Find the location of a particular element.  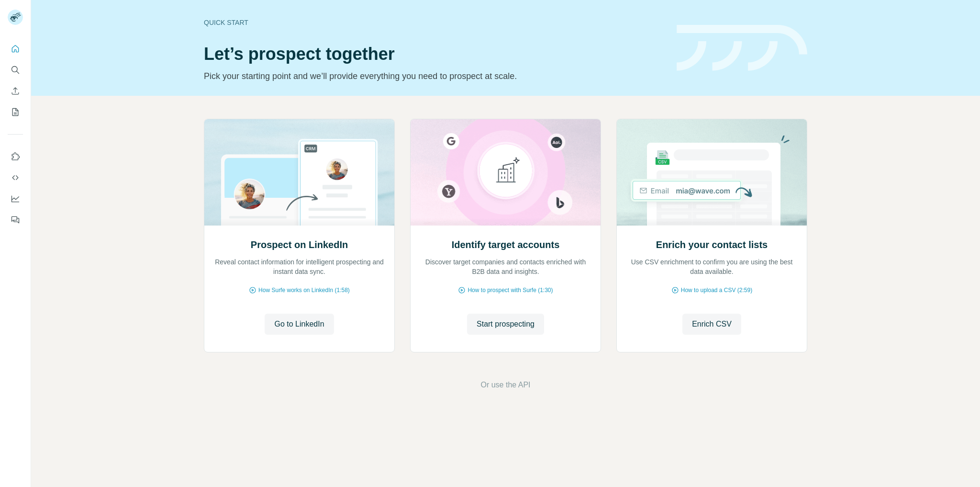

img: Identify target accounts is located at coordinates (505, 172).